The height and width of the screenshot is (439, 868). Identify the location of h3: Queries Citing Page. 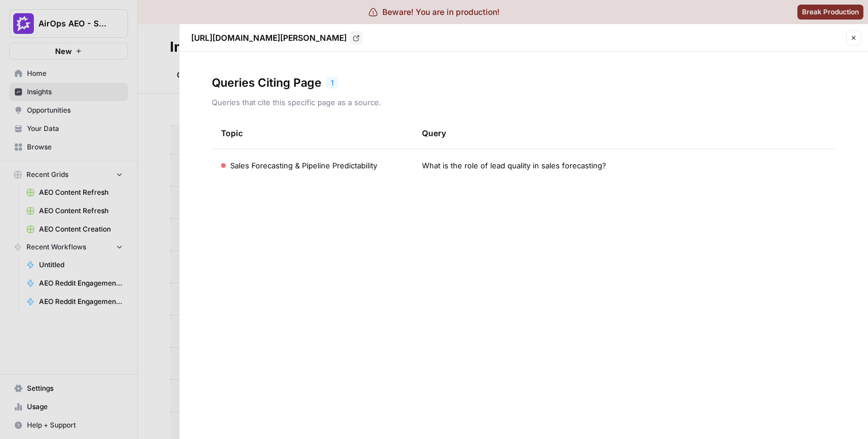
(267, 83).